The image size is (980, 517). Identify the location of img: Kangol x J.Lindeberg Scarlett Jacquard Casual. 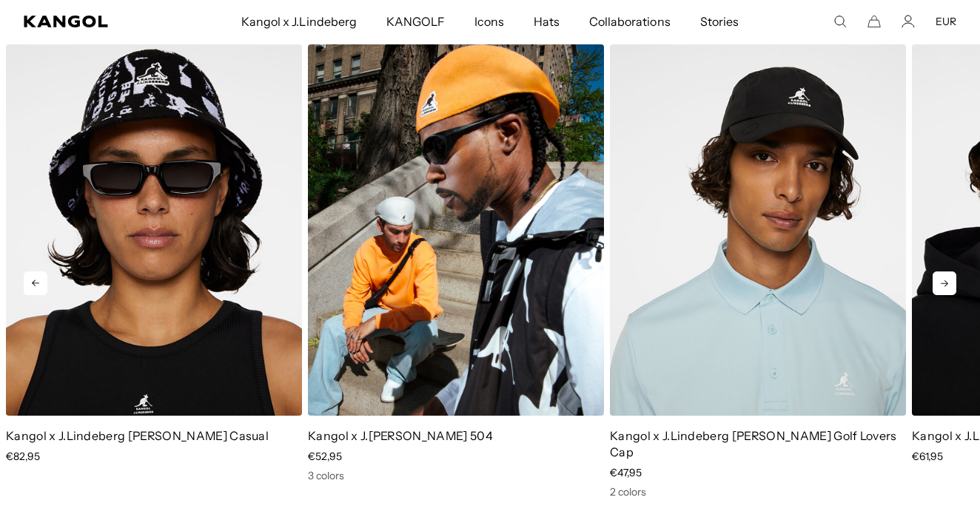
(154, 230).